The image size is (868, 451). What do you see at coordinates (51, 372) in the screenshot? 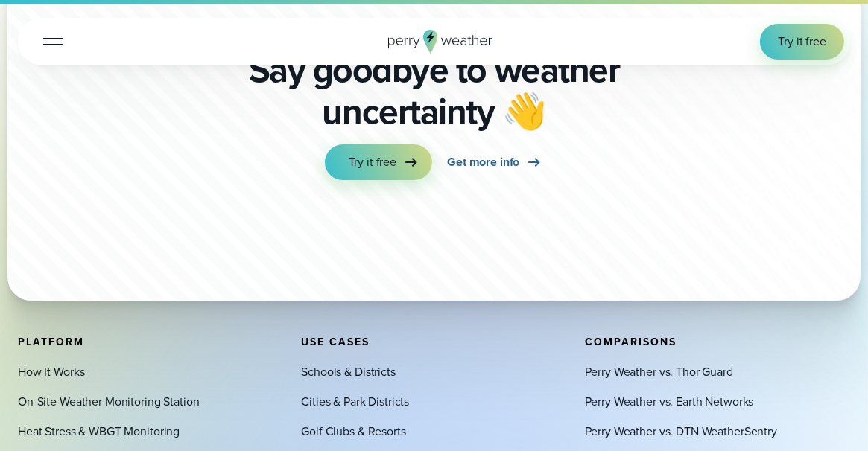
I see `a: How It Works` at bounding box center [51, 372].